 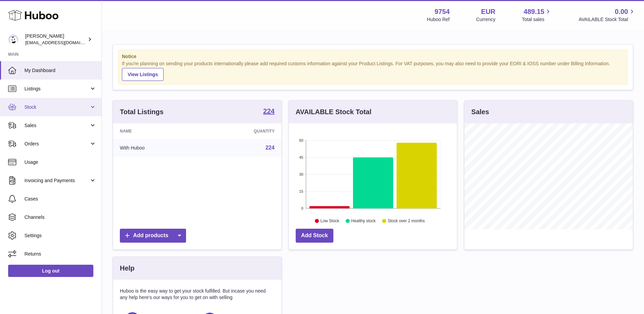 What do you see at coordinates (301, 140) in the screenshot?
I see `text: 60` at bounding box center [301, 140].